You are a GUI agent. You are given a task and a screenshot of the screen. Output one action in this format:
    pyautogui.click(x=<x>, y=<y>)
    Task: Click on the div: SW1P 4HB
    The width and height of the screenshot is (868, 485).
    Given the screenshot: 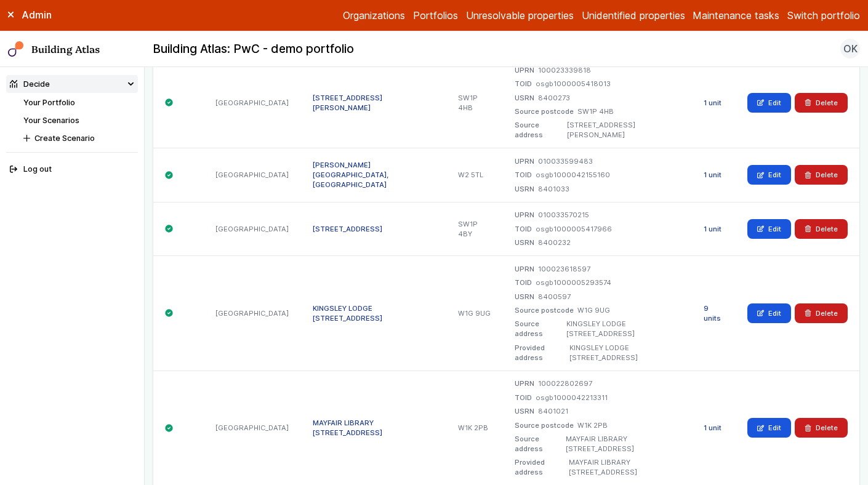 What is the action you would take?
    pyautogui.click(x=473, y=103)
    